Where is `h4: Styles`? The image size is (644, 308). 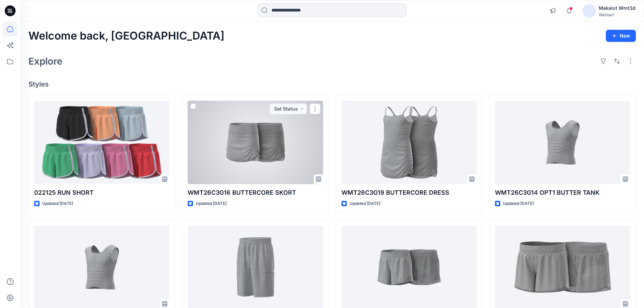
h4: Styles is located at coordinates (332, 84).